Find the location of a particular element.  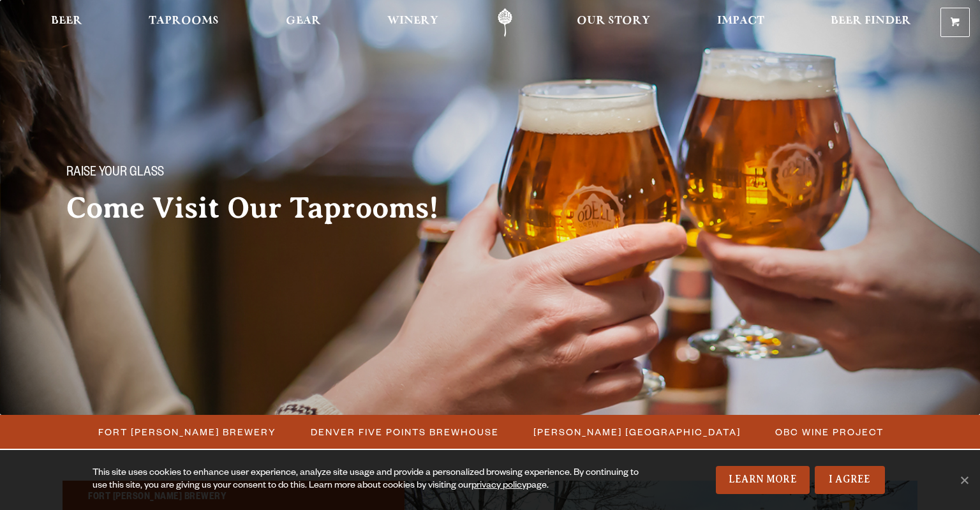

span: Winery is located at coordinates (413, 21).